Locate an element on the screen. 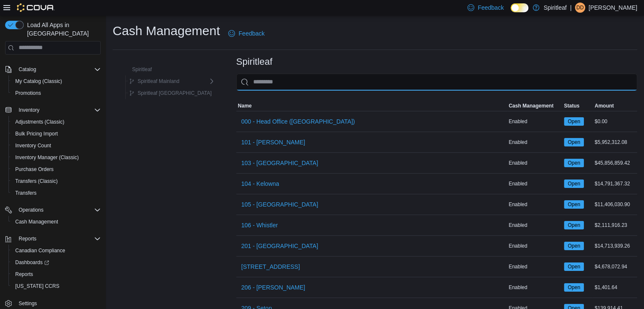 The image size is (644, 309). span: Adjustments (Classic) is located at coordinates (57, 122).